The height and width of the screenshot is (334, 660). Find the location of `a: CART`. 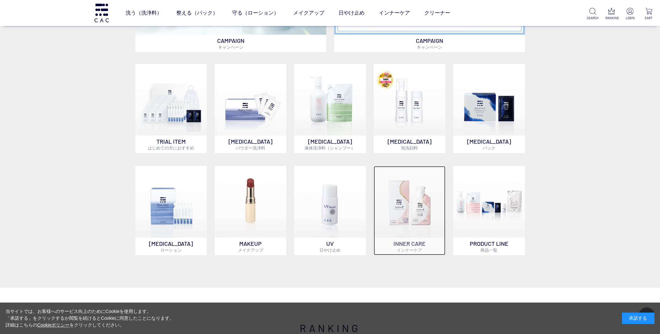

a: CART is located at coordinates (649, 14).